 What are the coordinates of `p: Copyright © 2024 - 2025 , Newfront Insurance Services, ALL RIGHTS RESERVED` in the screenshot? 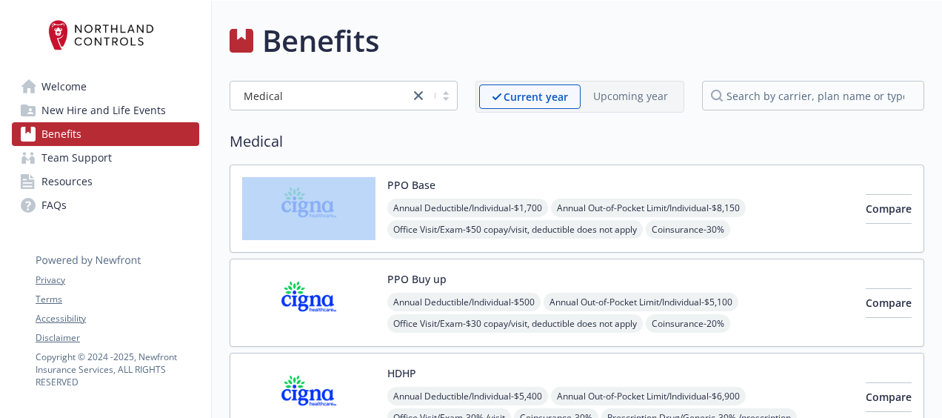 It's located at (117, 369).